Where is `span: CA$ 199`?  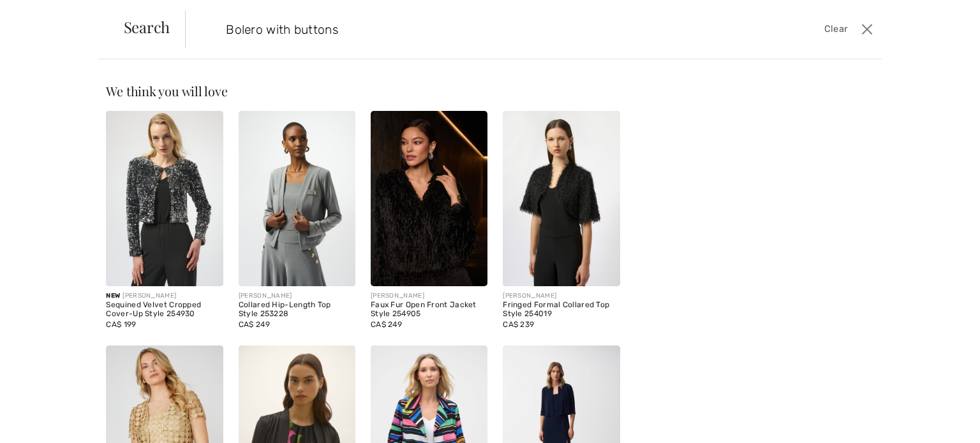
span: CA$ 199 is located at coordinates (121, 324).